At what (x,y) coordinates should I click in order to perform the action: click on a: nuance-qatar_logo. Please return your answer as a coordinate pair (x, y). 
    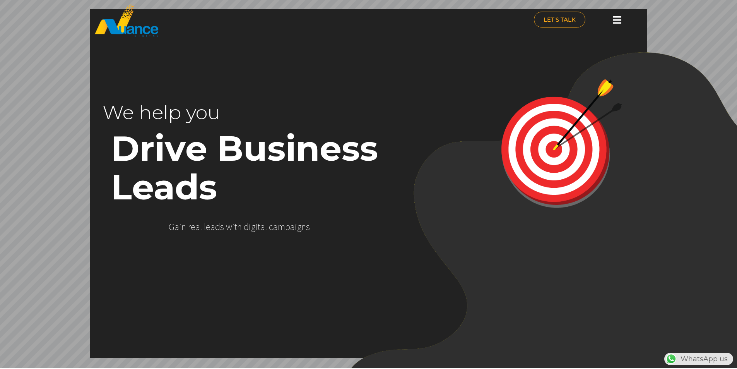
    Looking at the image, I should click on (229, 20).